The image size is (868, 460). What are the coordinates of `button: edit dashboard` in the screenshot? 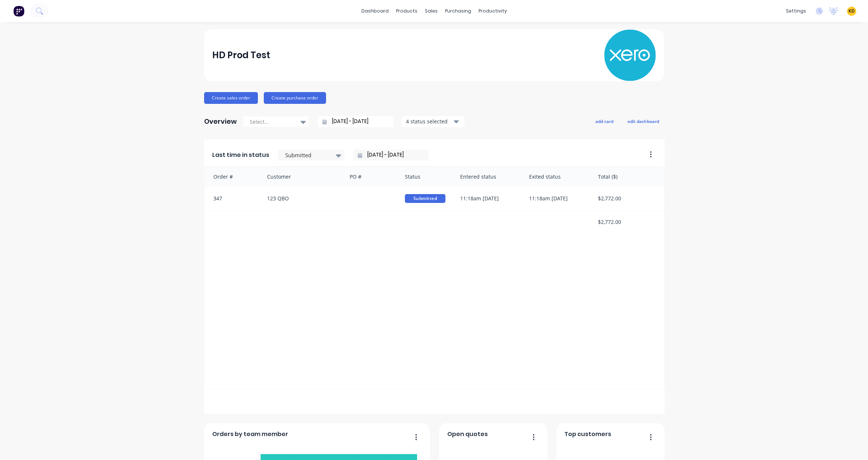 It's located at (643, 122).